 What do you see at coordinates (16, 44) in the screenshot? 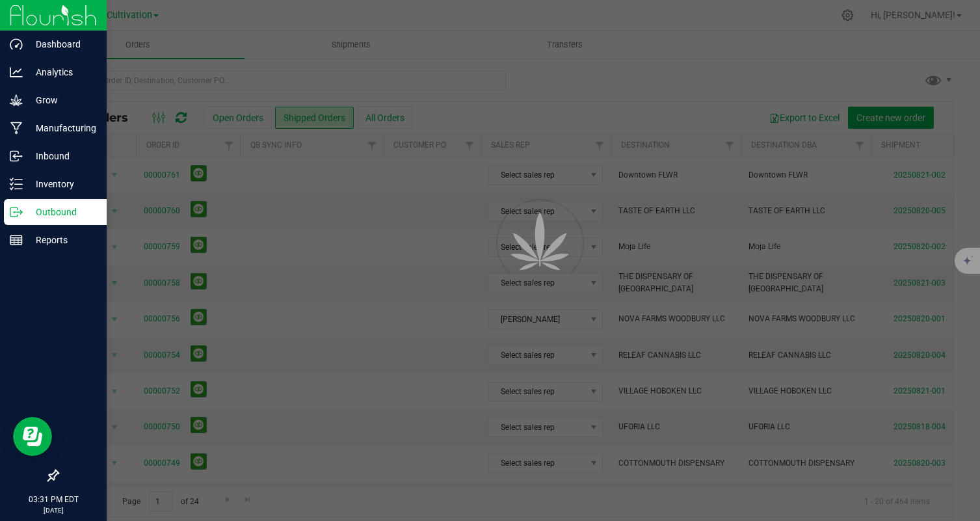
I see `inline-svg: Dashboard` at bounding box center [16, 44].